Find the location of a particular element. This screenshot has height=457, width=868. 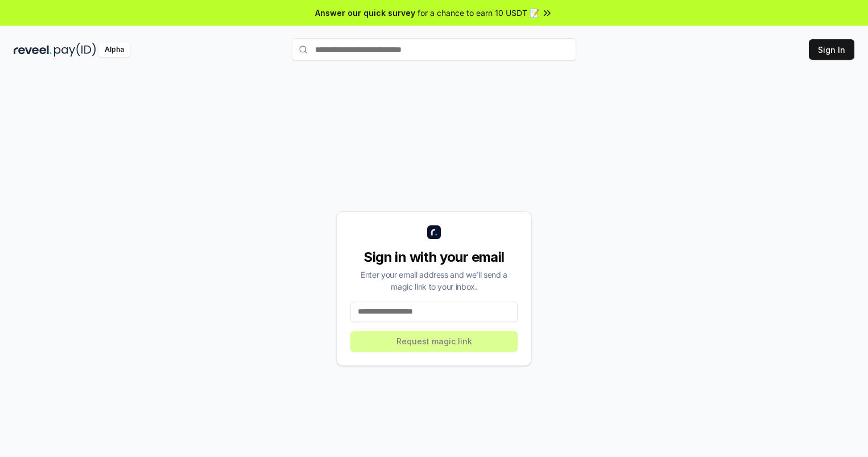

img: logo_small is located at coordinates (434, 232).